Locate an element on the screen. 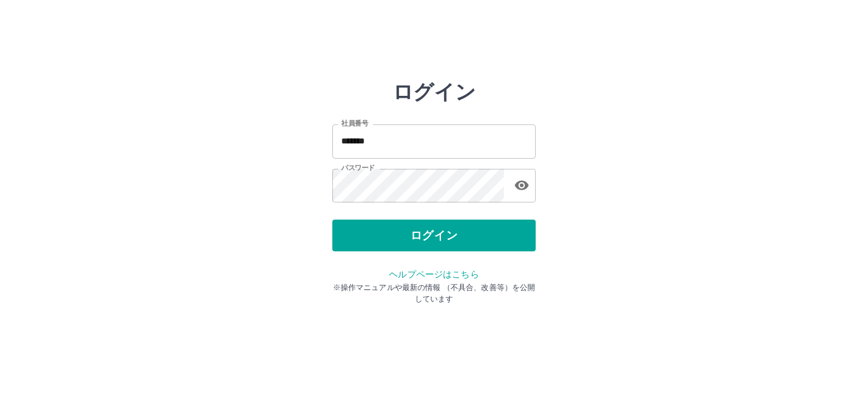 The width and height of the screenshot is (868, 417). button: ログイン is located at coordinates (434, 236).